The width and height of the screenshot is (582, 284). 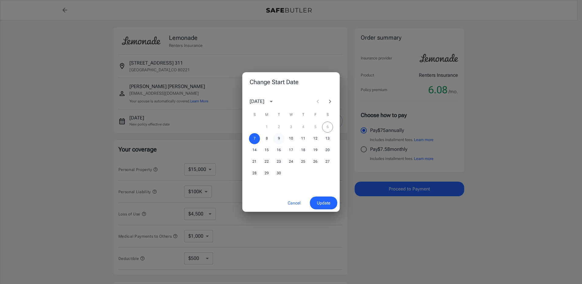 I want to click on button: 8, so click(x=267, y=138).